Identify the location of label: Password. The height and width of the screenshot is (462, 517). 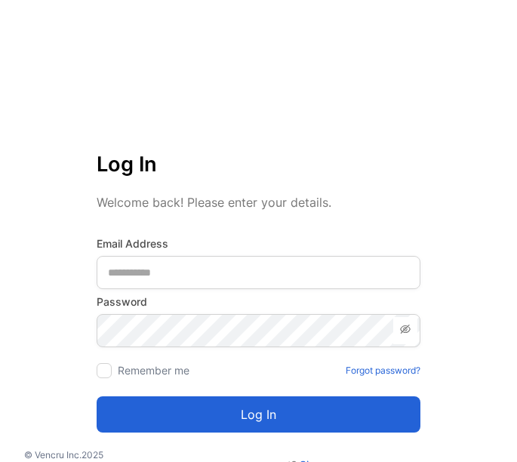
(258, 301).